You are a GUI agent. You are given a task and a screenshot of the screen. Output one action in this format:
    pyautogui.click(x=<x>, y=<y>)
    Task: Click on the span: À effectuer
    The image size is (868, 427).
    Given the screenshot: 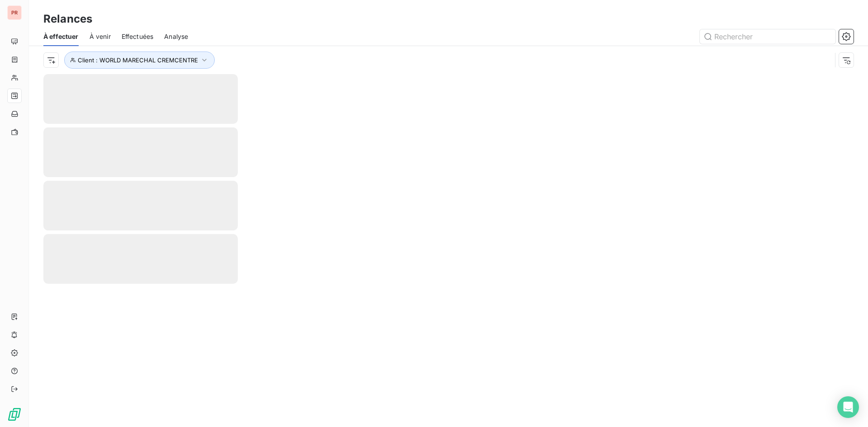 What is the action you would take?
    pyautogui.click(x=61, y=37)
    